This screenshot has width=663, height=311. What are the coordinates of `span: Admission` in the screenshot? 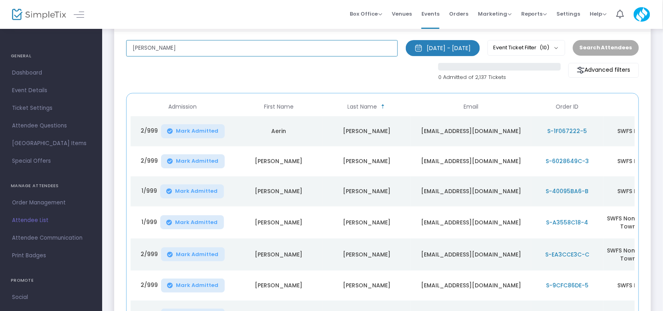 It's located at (183, 107).